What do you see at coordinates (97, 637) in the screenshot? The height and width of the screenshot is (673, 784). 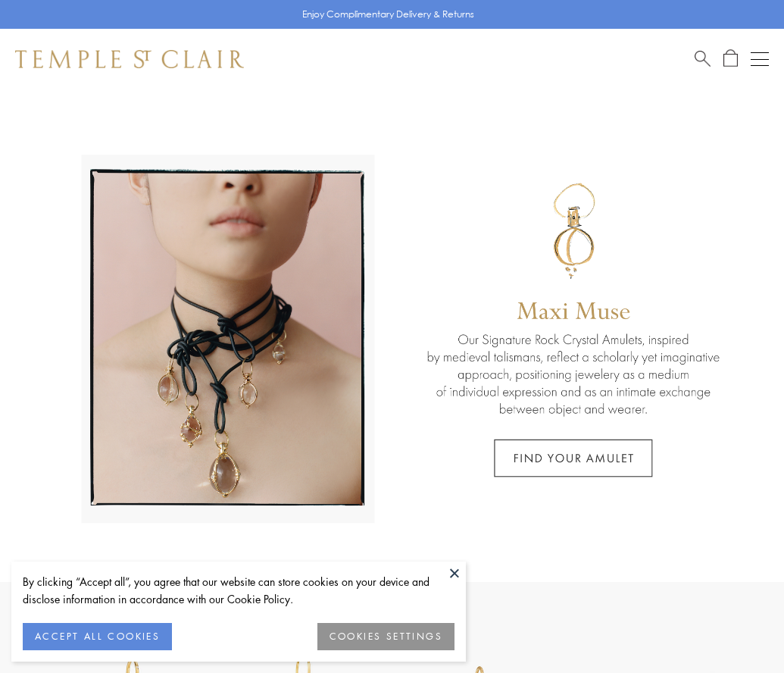 I see `button: ACCEPT ALL COOKIES` at bounding box center [97, 637].